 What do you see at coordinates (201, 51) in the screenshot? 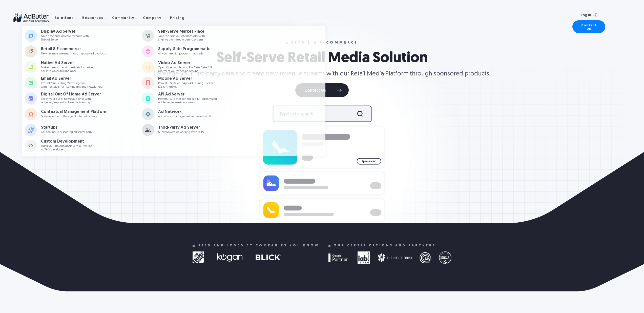
I see `a: Supply-Side Programmatic All you need for programmatic ads.` at bounding box center [201, 51].